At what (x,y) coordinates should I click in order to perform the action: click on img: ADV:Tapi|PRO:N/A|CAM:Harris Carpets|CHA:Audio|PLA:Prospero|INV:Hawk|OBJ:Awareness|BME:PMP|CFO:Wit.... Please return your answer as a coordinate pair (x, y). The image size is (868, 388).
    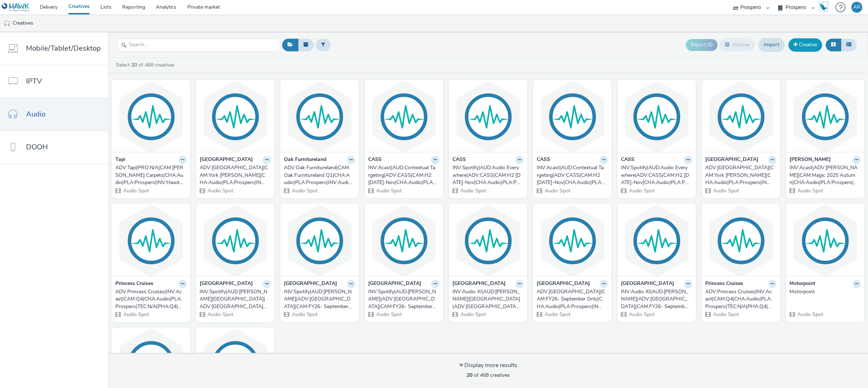
    Looking at the image, I should click on (151, 117).